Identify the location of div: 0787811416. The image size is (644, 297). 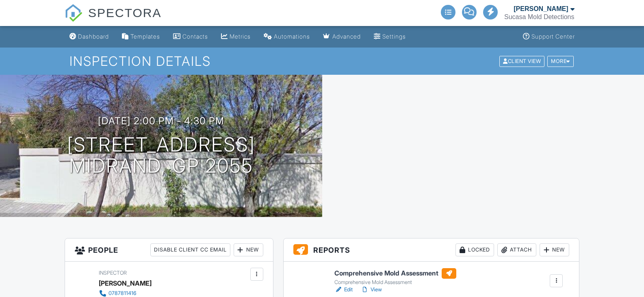
(122, 294).